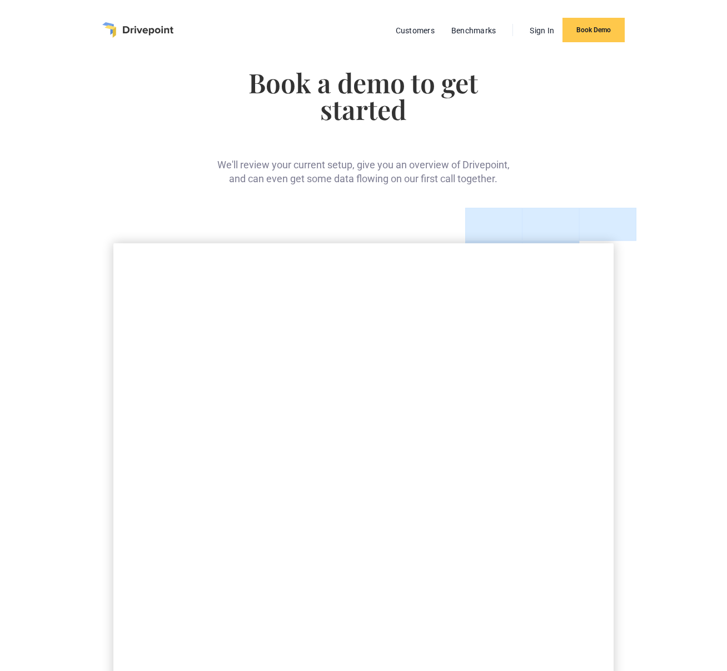  Describe the element at coordinates (138, 30) in the screenshot. I see `a: home` at that location.